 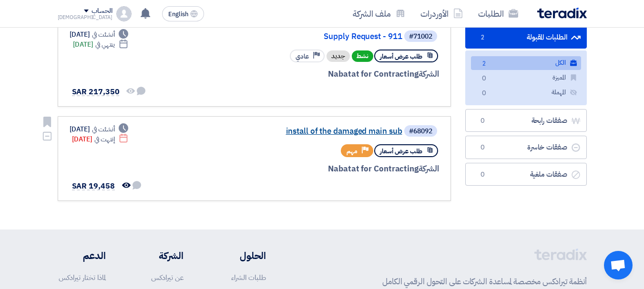 What do you see at coordinates (526, 37) in the screenshot?
I see `a: الطلبات المقبولة2` at bounding box center [526, 37].